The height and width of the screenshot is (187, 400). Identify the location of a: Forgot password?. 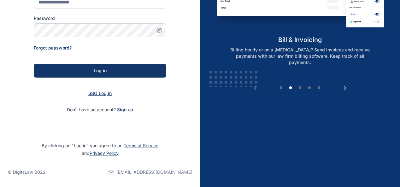
(53, 48).